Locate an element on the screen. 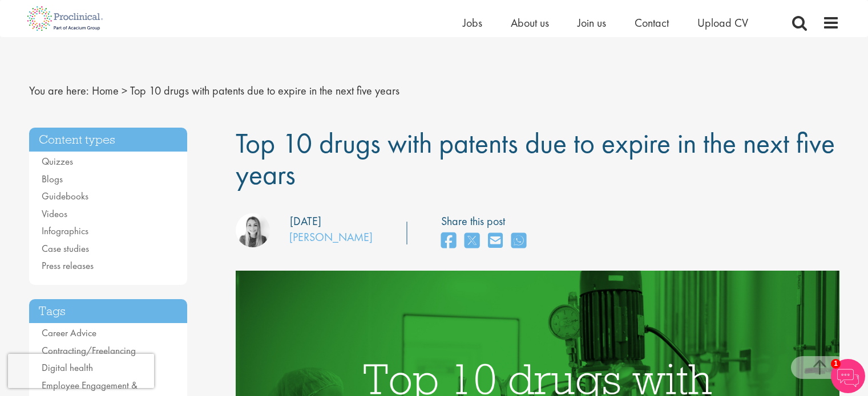  a: breadcrumb link is located at coordinates (105, 91).